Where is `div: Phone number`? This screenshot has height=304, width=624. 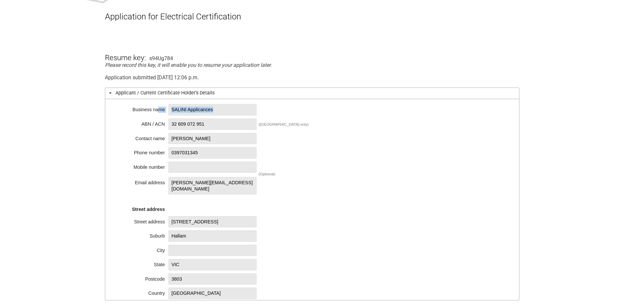
div: Phone number is located at coordinates (140, 151).